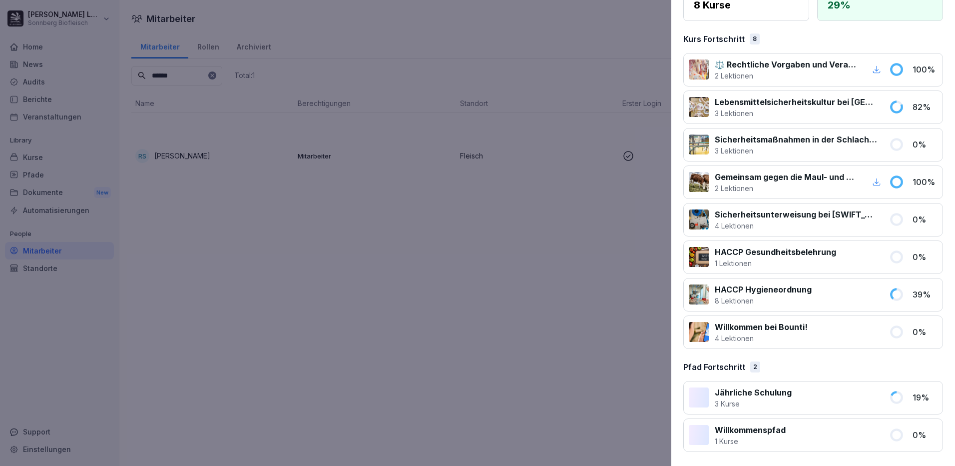 The width and height of the screenshot is (955, 466). I want to click on div: 8, so click(755, 39).